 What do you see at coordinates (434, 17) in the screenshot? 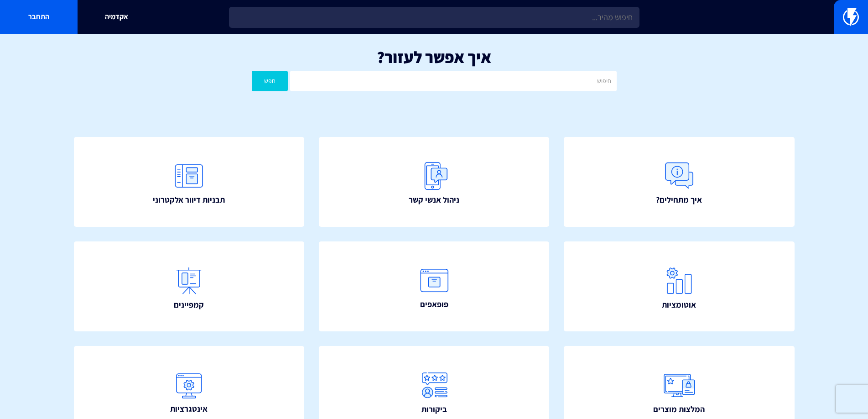
I see `input: חיפוש מהיר...` at bounding box center [434, 17].